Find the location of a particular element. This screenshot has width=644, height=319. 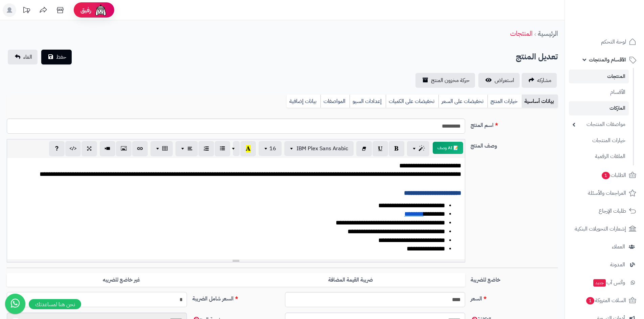

span: إشعارات التحويلات البنكية is located at coordinates (600, 229).